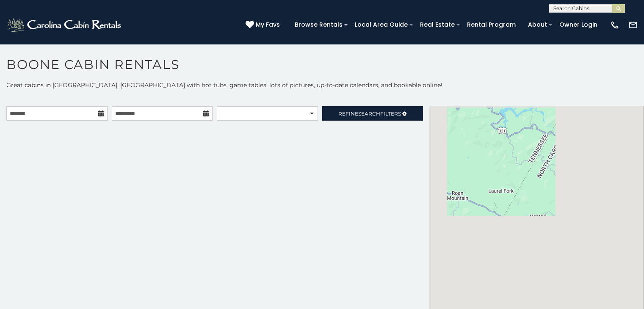 The height and width of the screenshot is (309, 644). Describe the element at coordinates (370, 113) in the screenshot. I see `span: Refine Filters` at that location.